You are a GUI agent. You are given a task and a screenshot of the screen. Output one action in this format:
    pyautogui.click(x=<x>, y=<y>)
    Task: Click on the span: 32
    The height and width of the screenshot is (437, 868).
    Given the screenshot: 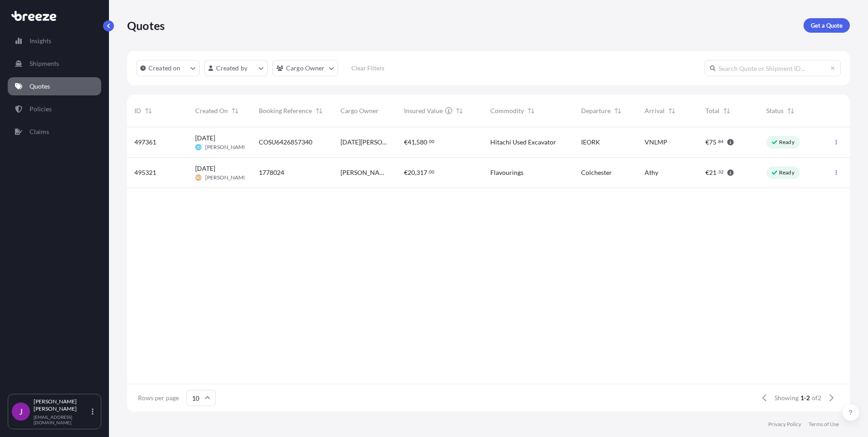 What is the action you would take?
    pyautogui.click(x=721, y=172)
    